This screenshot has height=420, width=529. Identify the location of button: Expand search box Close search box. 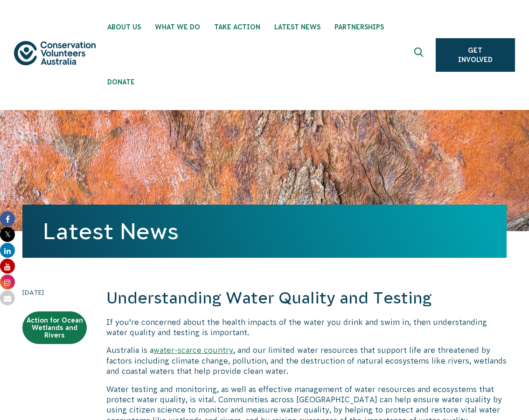
(420, 55).